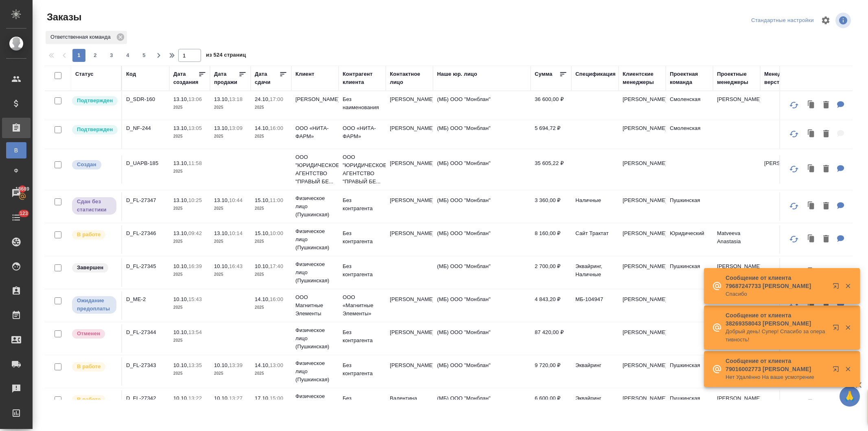 The width and height of the screenshot is (868, 431). What do you see at coordinates (777, 377) in the screenshot?
I see `p: Нет Удалённо На ваше усмотрение` at bounding box center [777, 377].